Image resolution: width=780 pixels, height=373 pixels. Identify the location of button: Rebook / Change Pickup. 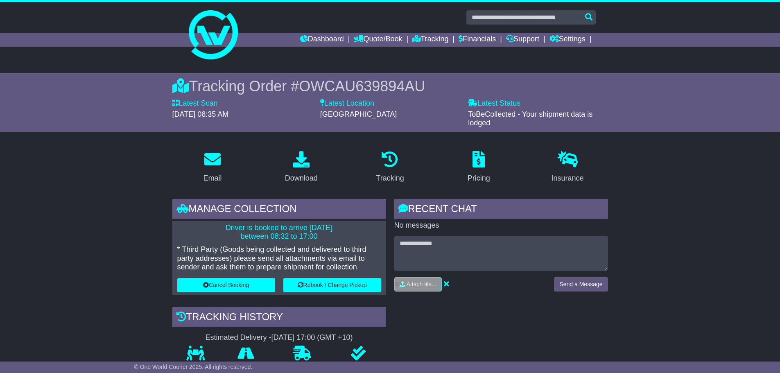
(332, 285).